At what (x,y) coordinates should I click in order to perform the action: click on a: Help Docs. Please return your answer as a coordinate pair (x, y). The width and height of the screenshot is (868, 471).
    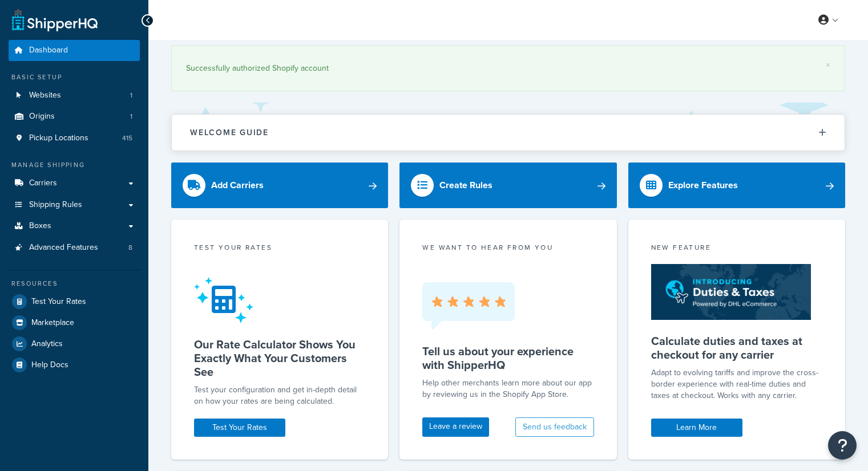
    Looking at the image, I should click on (74, 365).